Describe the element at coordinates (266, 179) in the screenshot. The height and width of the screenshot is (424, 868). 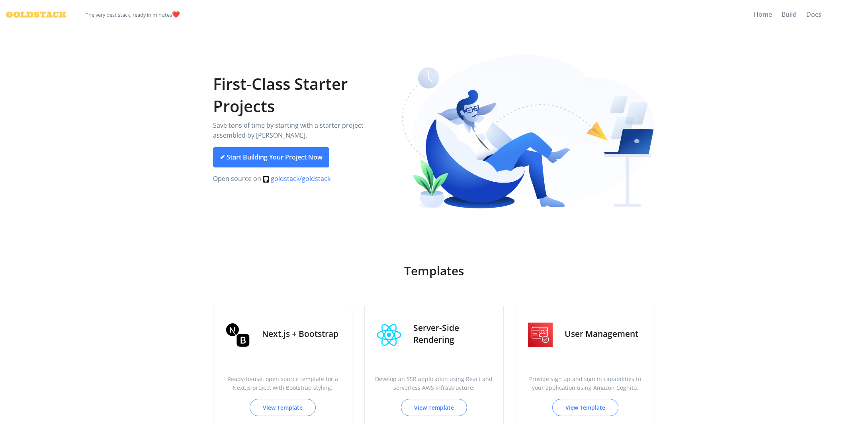
I see `img: svg%3e` at that location.